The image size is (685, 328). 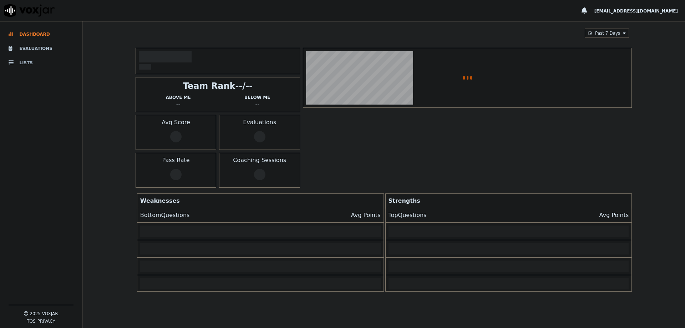 What do you see at coordinates (41, 34) in the screenshot?
I see `a: Dashboard` at bounding box center [41, 34].